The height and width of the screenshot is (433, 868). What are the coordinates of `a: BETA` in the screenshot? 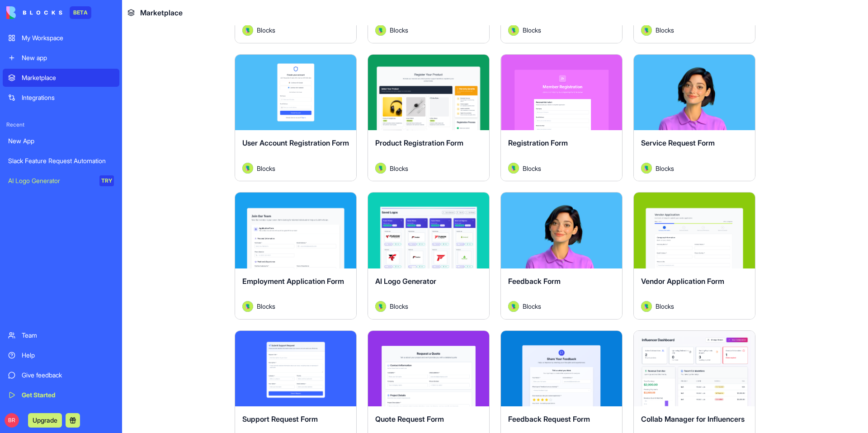 It's located at (49, 12).